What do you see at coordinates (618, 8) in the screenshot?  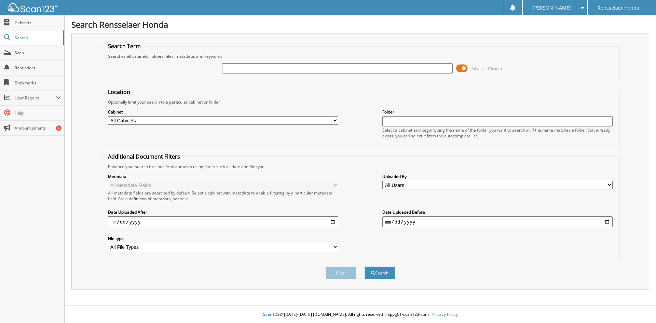 I see `span: Rensselaer Honda` at bounding box center [618, 8].